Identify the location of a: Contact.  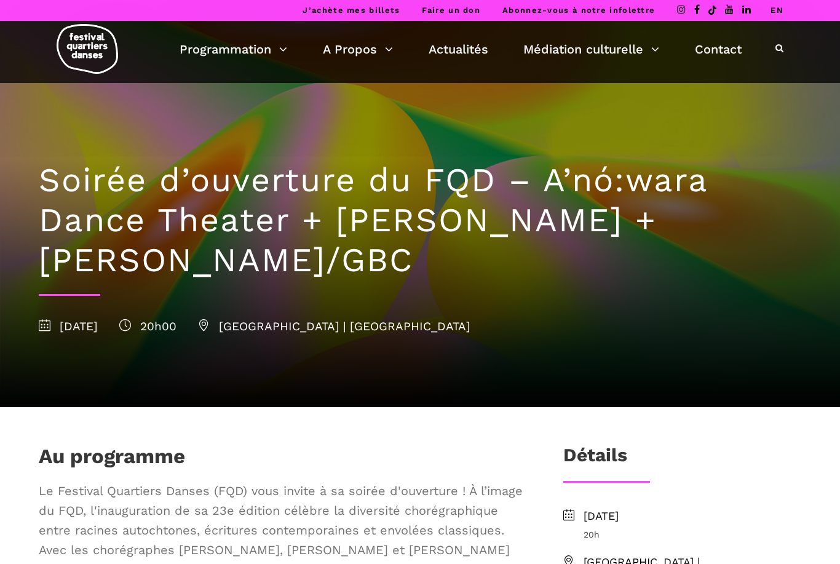
(719, 49).